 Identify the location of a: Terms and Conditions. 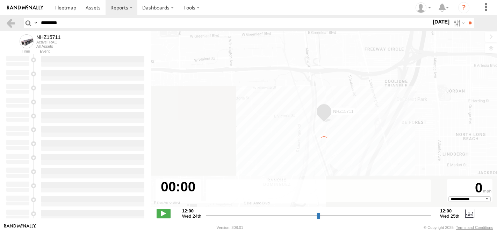
(475, 227).